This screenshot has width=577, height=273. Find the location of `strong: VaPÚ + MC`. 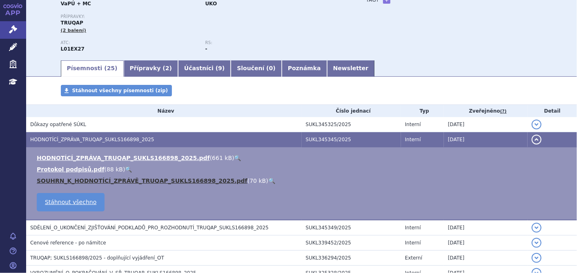

strong: VaPÚ + MC is located at coordinates (76, 4).